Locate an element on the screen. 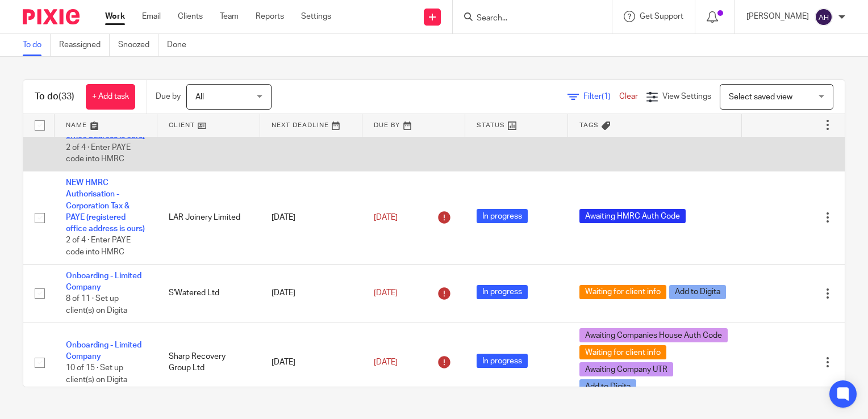 This screenshot has height=419, width=868. span: Awaiting HMRC Auth Code is located at coordinates (633, 216).